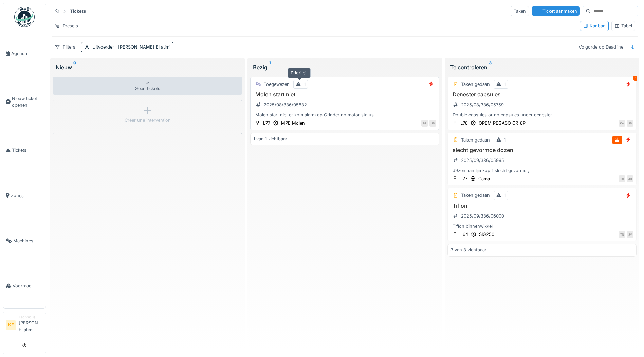 The image size is (644, 357). I want to click on div: Filters, so click(65, 47).